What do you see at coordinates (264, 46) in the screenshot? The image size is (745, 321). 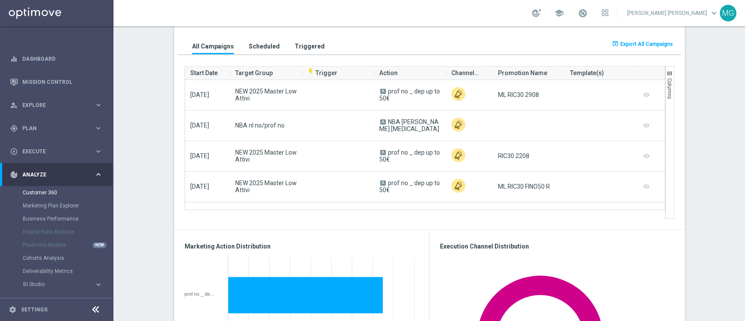 I see `h3: Scheduled` at bounding box center [264, 46].